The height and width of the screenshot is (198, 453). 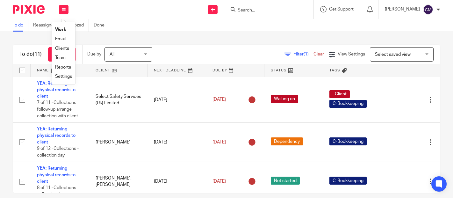 What do you see at coordinates (62, 54) in the screenshot?
I see `a: + Add task` at bounding box center [62, 54].